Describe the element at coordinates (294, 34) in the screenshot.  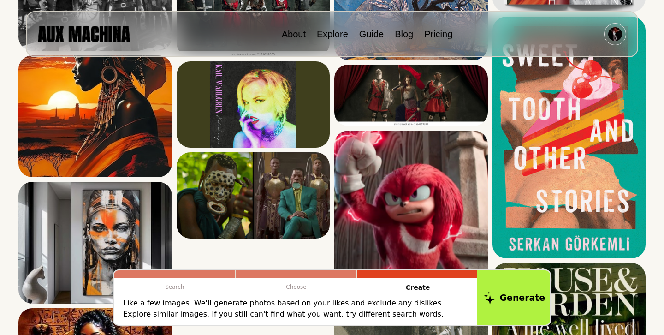
I see `a: About` at that location.